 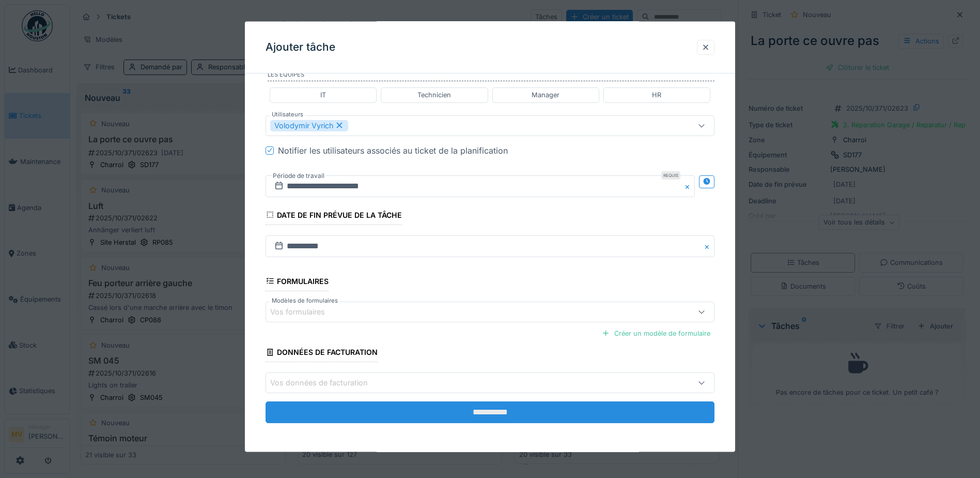 What do you see at coordinates (546, 95) in the screenshot?
I see `div: Manager` at bounding box center [546, 95].